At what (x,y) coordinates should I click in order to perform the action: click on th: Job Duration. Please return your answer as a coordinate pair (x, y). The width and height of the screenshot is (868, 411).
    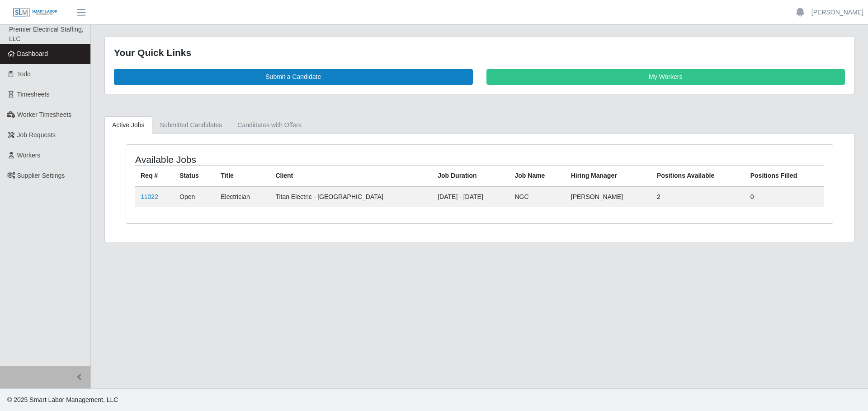
    Looking at the image, I should click on (470, 176).